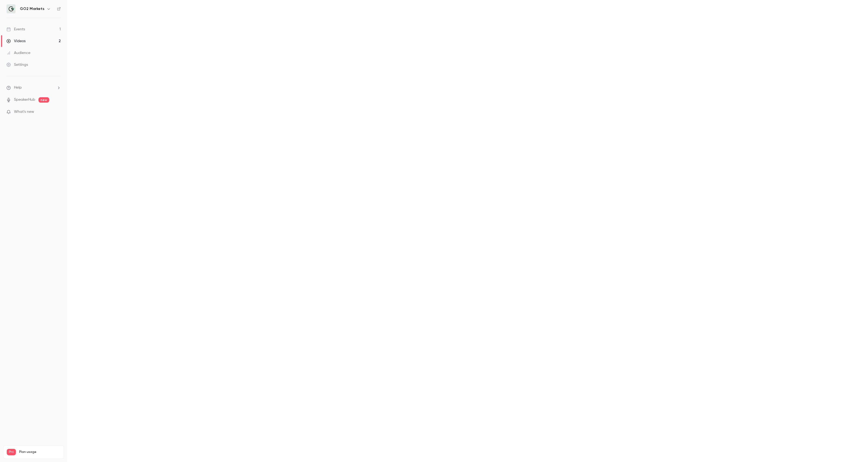  I want to click on span: Plan usage, so click(39, 453).